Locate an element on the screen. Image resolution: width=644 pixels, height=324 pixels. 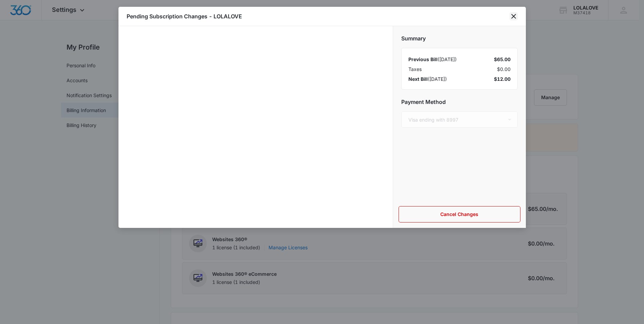
div: $12.00 is located at coordinates (502, 79).